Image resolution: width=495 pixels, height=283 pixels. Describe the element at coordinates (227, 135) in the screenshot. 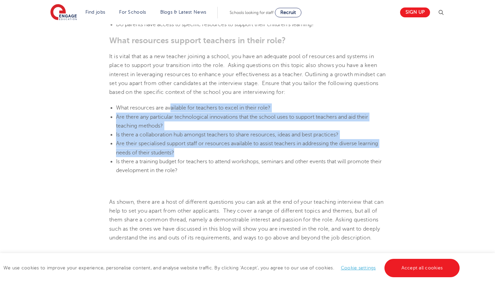

I see `span: Is there a collaboration hub amongst teachers to share resources, ideas and best practices?` at that location.